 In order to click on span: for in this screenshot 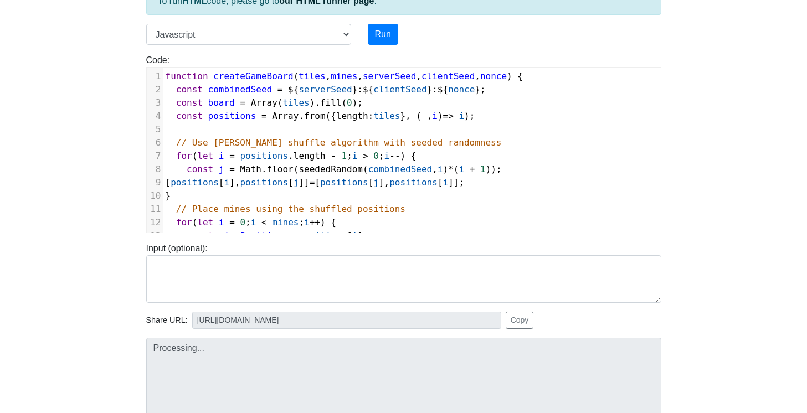, I will do `click(184, 156)`.